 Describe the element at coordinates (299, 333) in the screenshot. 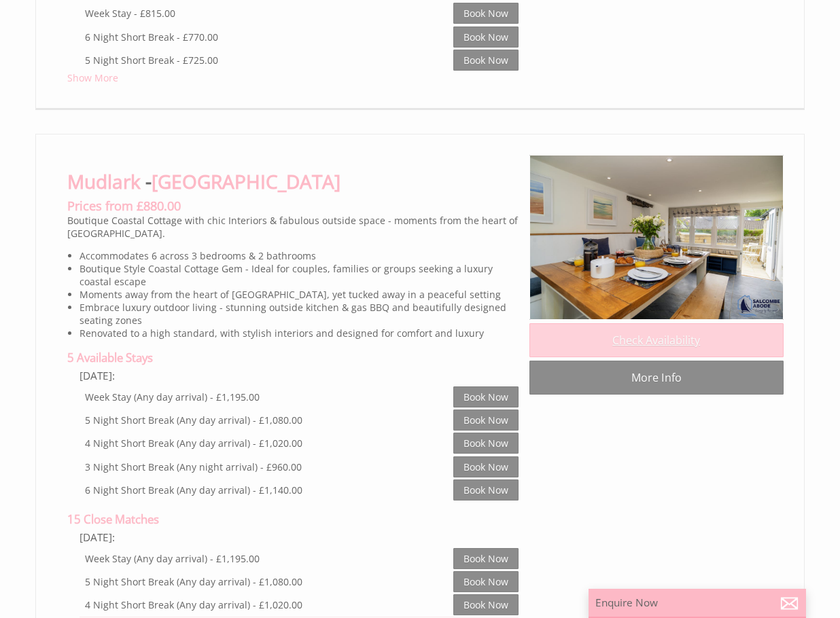

I see `li: Renovated to a high standard, with stylish interiors and designed for comfort and luxury` at that location.